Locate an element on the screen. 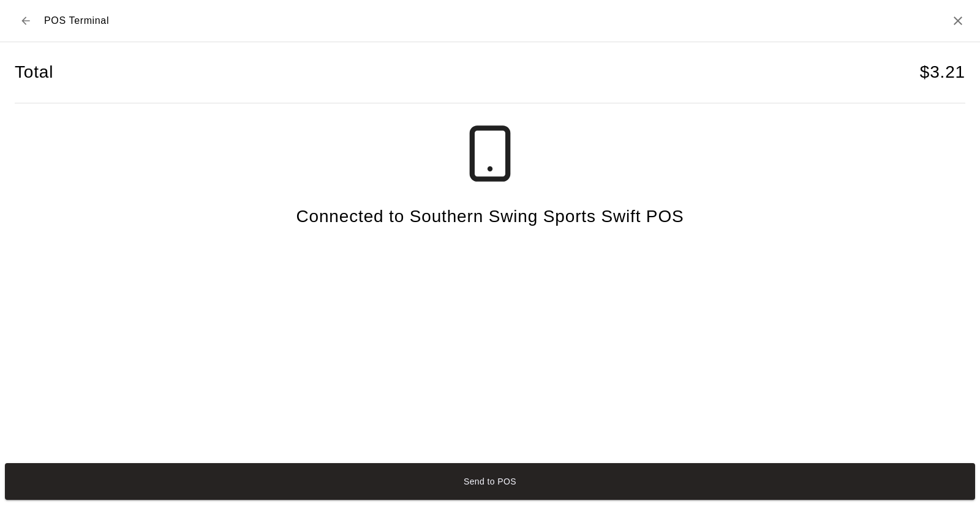  h4: Connected to Southern Swing Sports Swift POS is located at coordinates (489, 217).